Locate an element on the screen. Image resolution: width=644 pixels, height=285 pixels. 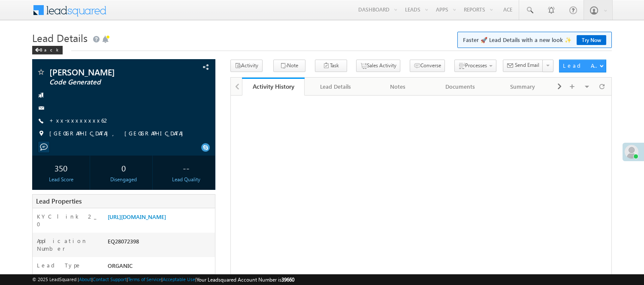
div: Lead Actions is located at coordinates (581, 65).